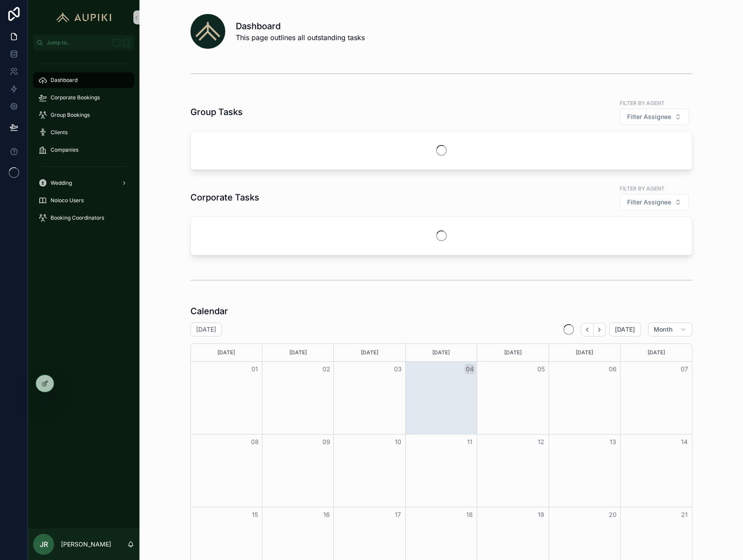 This screenshot has width=743, height=560. I want to click on a: Wedding, so click(83, 183).